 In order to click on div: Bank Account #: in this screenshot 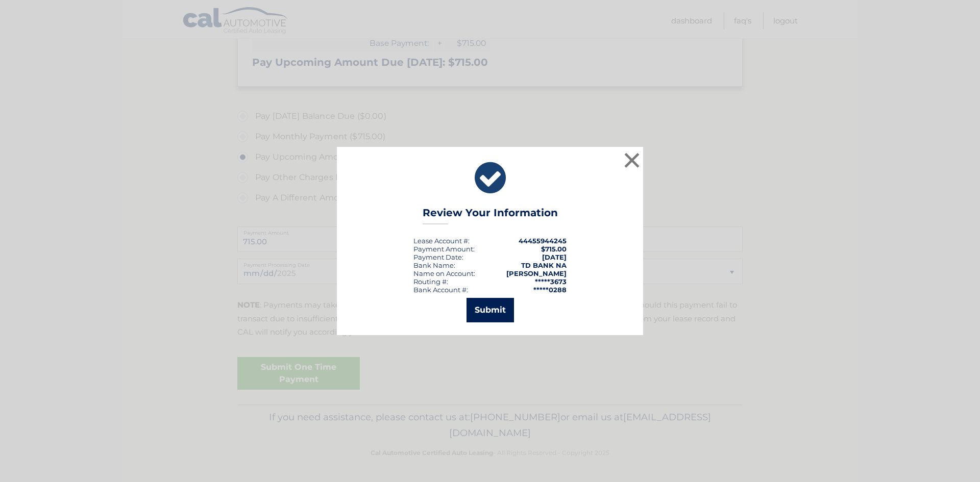, I will do `click(440, 290)`.